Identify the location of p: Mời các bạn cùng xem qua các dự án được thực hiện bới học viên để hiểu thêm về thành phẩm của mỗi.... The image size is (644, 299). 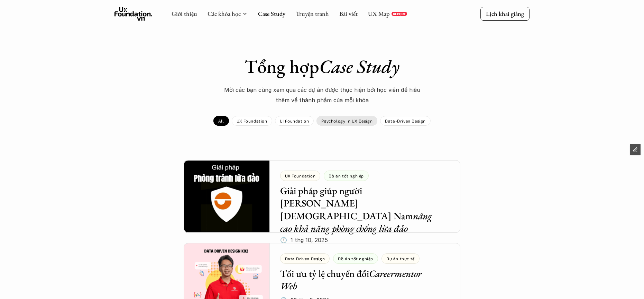
(322, 95).